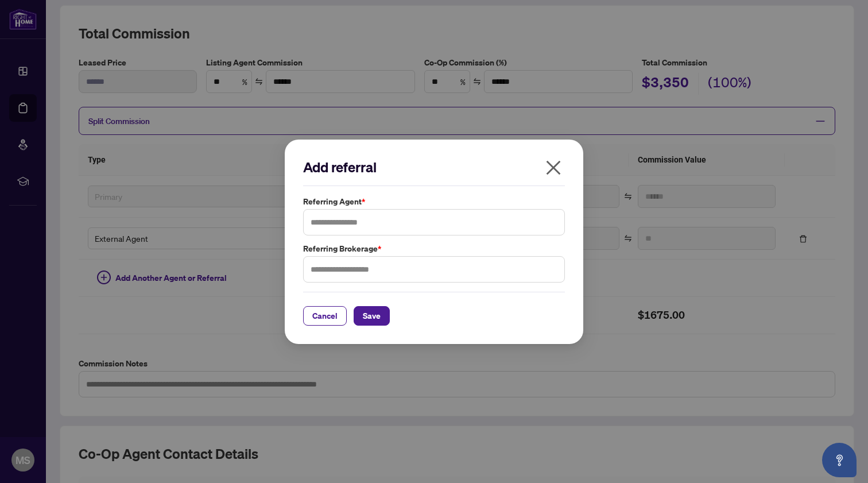  What do you see at coordinates (371, 316) in the screenshot?
I see `button: Save` at bounding box center [371, 316].